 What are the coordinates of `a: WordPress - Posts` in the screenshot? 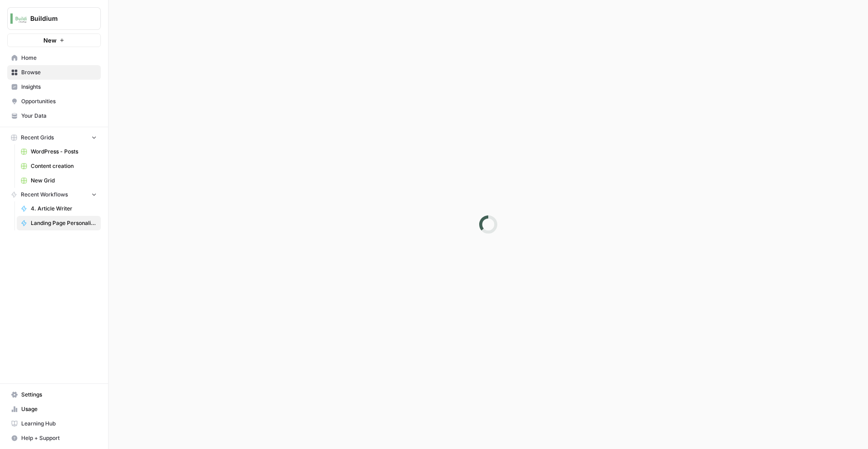 It's located at (59, 151).